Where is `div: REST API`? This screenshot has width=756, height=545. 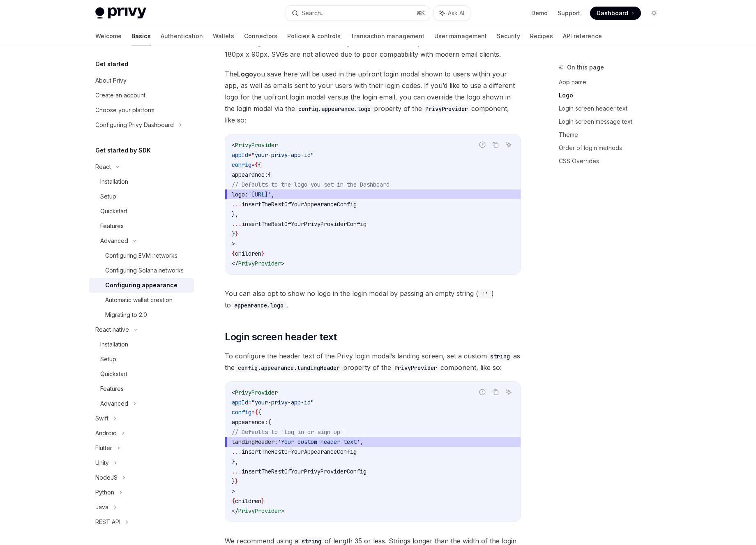 div: REST API is located at coordinates (107, 522).